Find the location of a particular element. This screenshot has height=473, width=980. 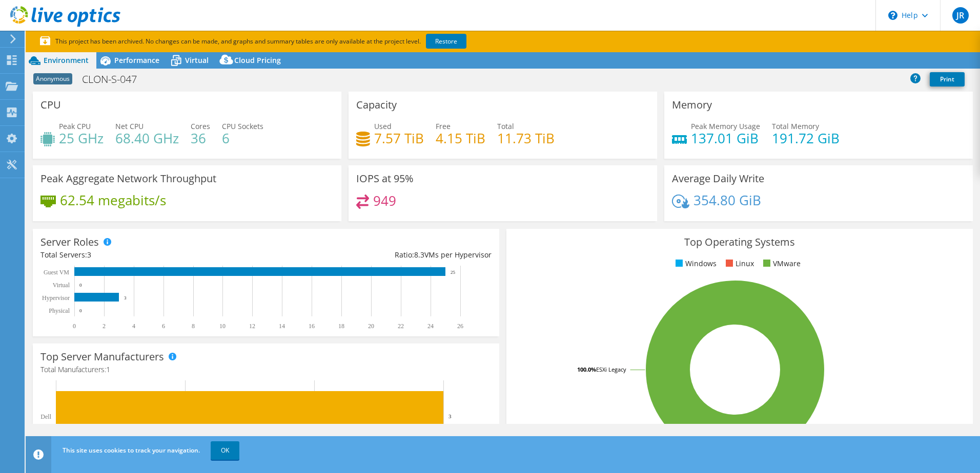

h4: 25 GHz is located at coordinates (81, 138).